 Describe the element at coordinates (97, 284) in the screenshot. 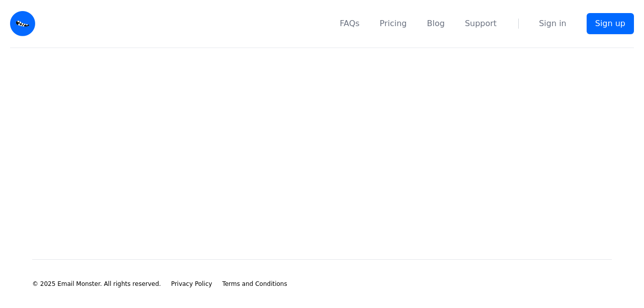

I see `li: © 2025 Email Monster. All rights reserved.` at that location.